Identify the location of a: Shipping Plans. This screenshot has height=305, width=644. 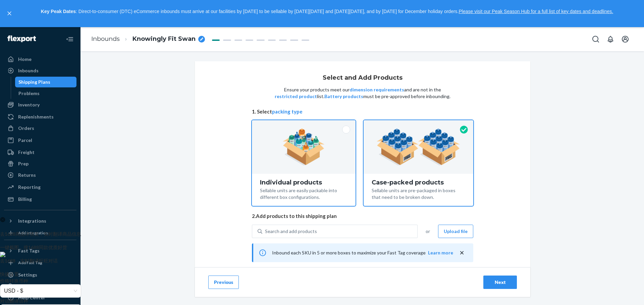
(46, 82).